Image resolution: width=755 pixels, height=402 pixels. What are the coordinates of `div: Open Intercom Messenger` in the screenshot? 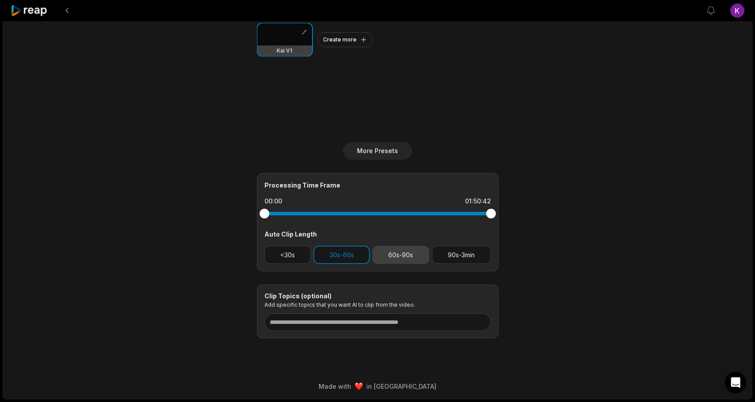 It's located at (736, 382).